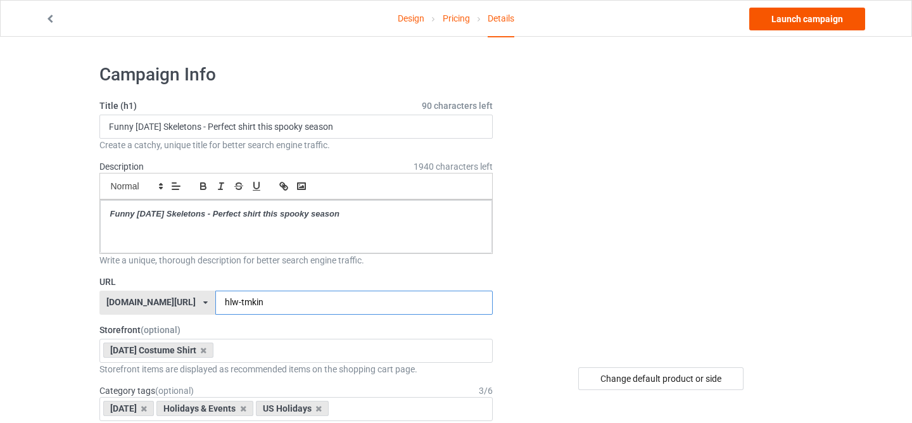 The height and width of the screenshot is (423, 912). What do you see at coordinates (146, 391) in the screenshot?
I see `label: Category tags` at bounding box center [146, 391].